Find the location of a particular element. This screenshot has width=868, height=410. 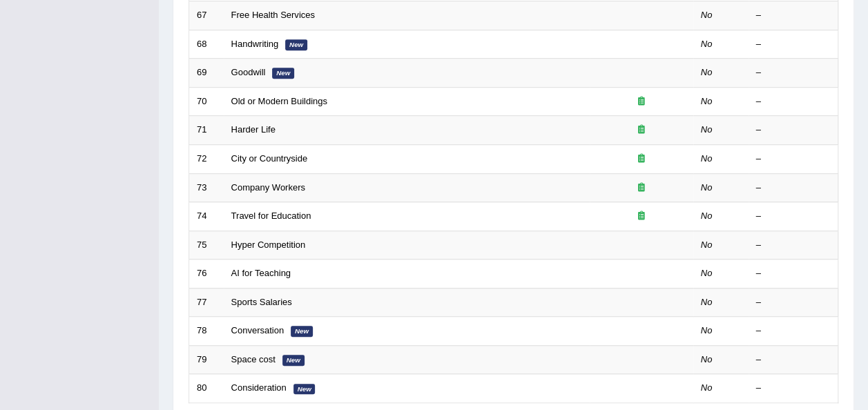

a: Goodwill is located at coordinates (249, 72).